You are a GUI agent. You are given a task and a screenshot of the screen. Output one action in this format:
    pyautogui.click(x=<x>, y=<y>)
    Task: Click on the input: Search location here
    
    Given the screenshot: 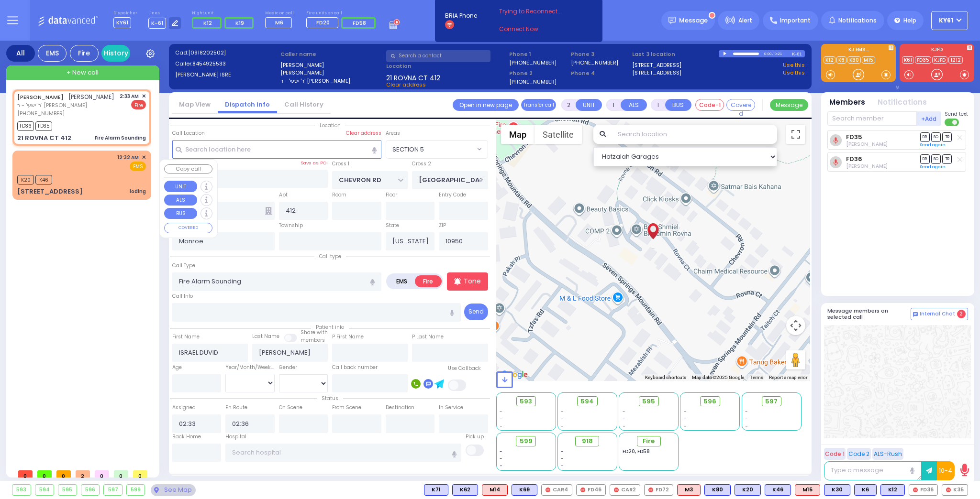 What is the action you would take?
    pyautogui.click(x=277, y=149)
    